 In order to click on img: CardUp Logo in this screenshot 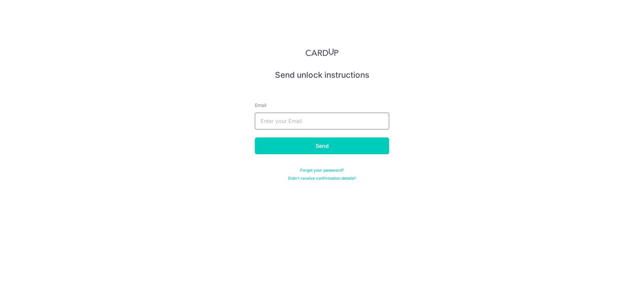, I will do `click(322, 52)`.